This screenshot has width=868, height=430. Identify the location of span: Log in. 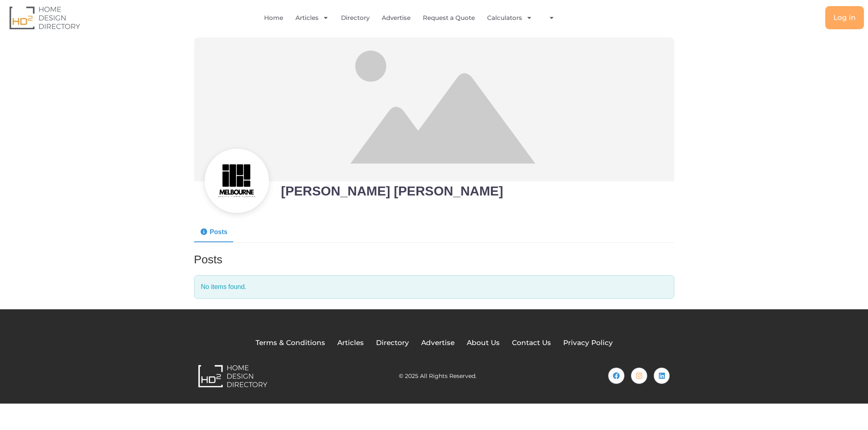
(844, 17).